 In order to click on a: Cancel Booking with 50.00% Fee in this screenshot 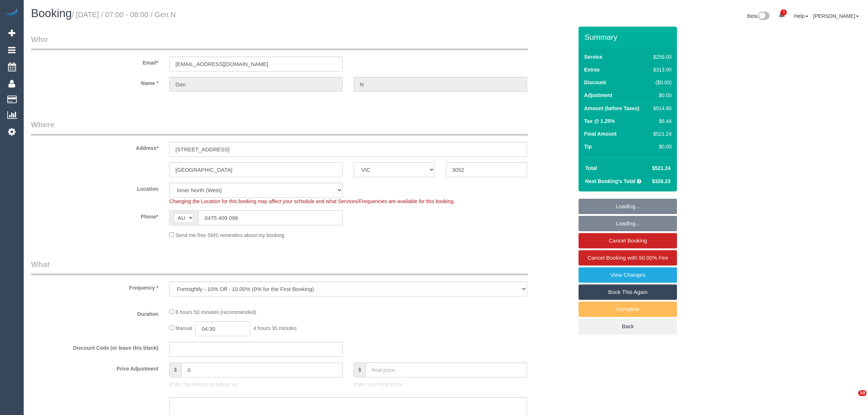, I will do `click(628, 257)`.